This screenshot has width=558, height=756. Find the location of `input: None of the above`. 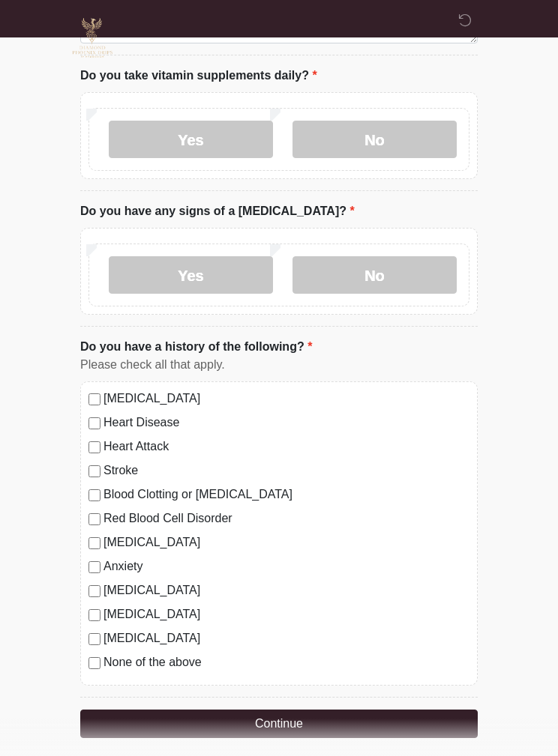

input: None of the above is located at coordinates (95, 662).